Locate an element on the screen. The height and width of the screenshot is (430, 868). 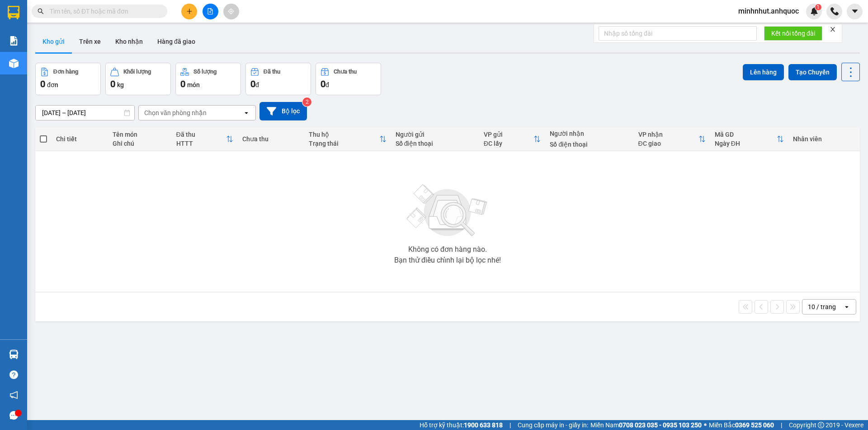
div: Số lượng is located at coordinates (205, 72).